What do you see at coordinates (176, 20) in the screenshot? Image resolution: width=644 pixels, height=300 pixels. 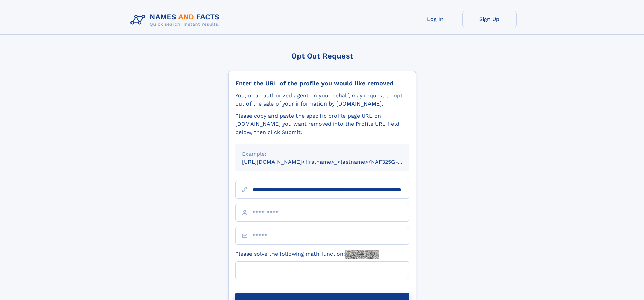 I see `img: Logo Names and Facts` at bounding box center [176, 20].